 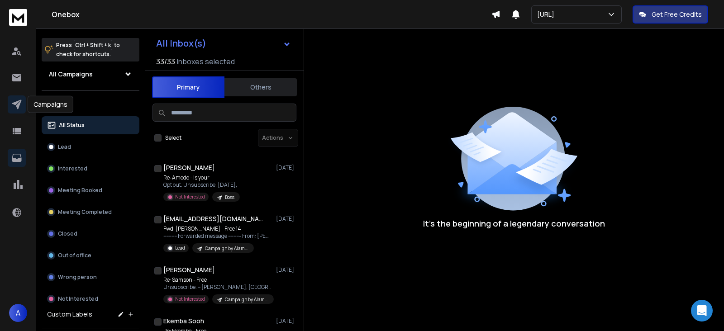 I want to click on span: 33 / 33, so click(x=166, y=62).